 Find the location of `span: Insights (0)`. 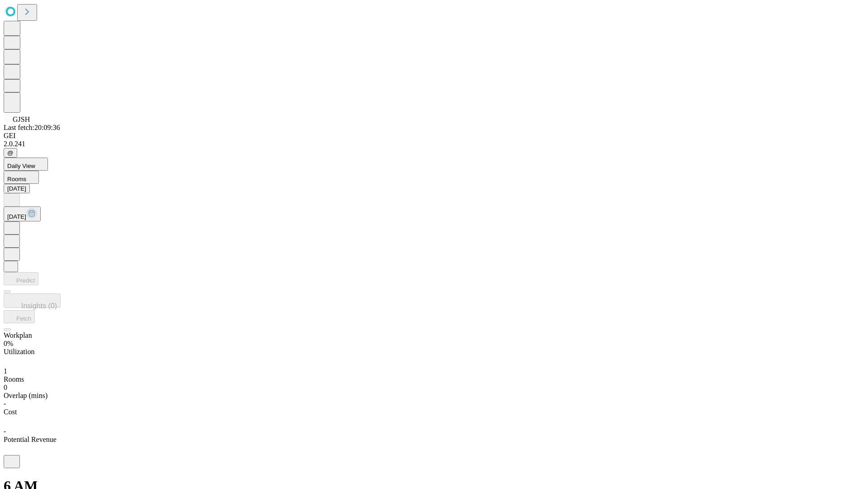

span: Insights (0) is located at coordinates (39, 306).